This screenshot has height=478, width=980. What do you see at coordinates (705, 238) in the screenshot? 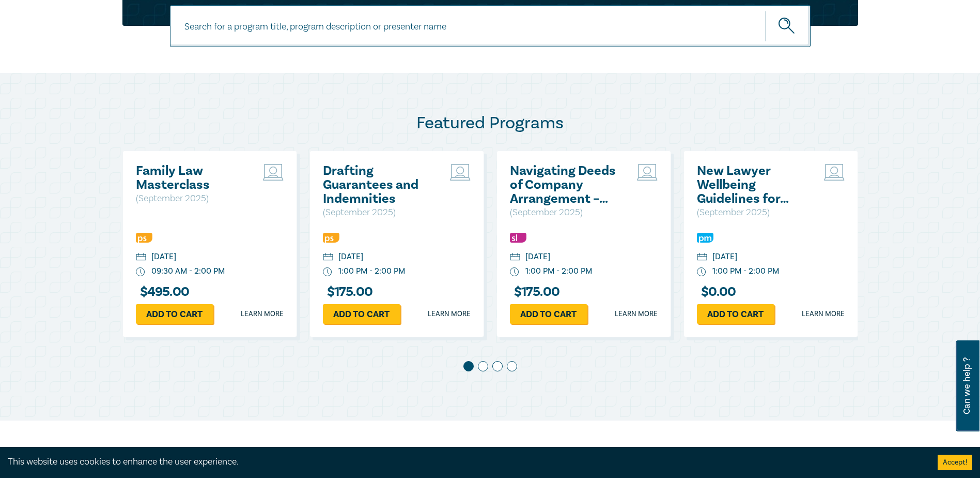
I see `img: Practice Management & Business Skills` at bounding box center [705, 238].